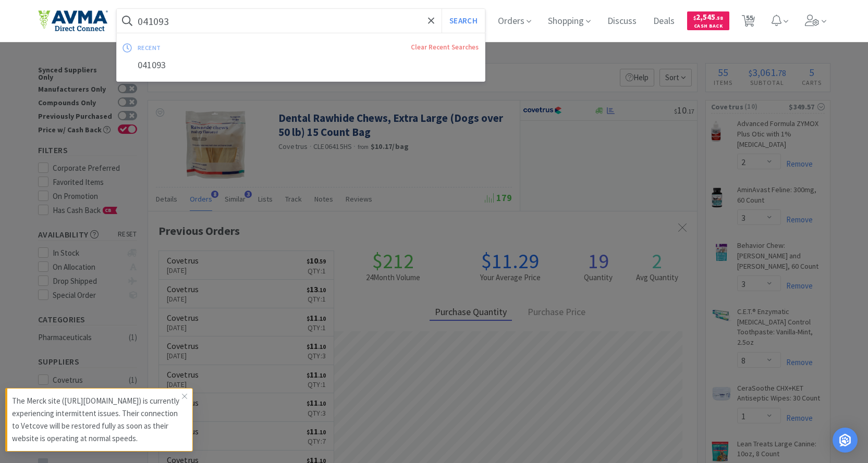 Image resolution: width=868 pixels, height=463 pixels. I want to click on img: e4e33dab9f054f5782a47901c742baa9_102.png, so click(73, 21).